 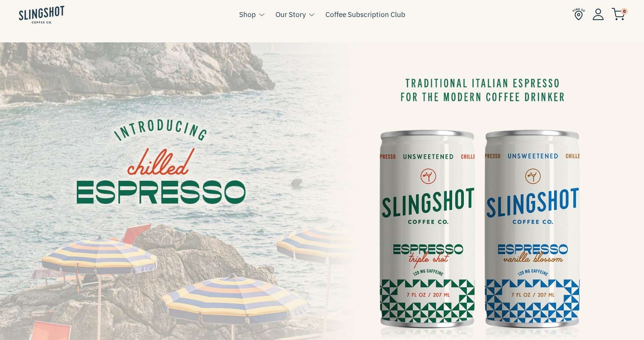 What do you see at coordinates (365, 14) in the screenshot?
I see `a: Coffee Subscription Club` at bounding box center [365, 14].